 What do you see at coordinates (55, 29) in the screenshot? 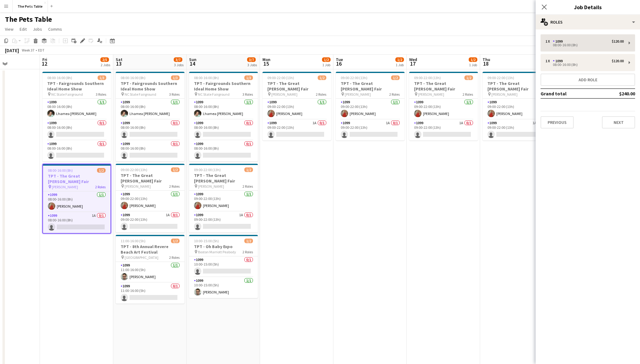
I see `span: Comms` at bounding box center [55, 29].